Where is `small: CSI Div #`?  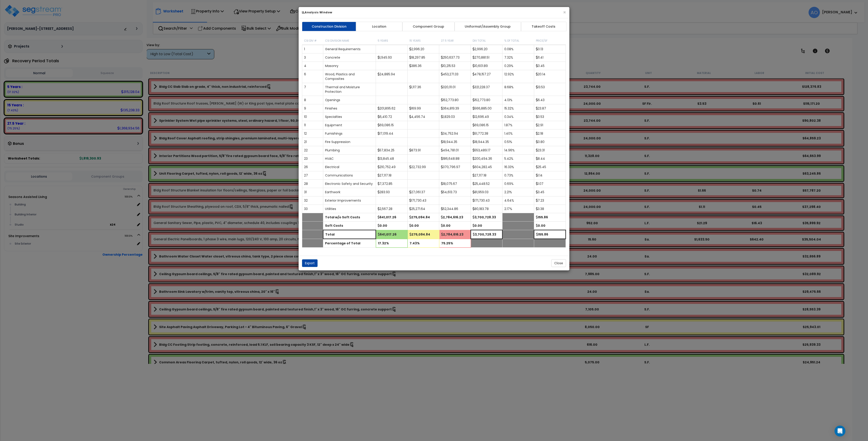 small: CSI Div # is located at coordinates (311, 41).